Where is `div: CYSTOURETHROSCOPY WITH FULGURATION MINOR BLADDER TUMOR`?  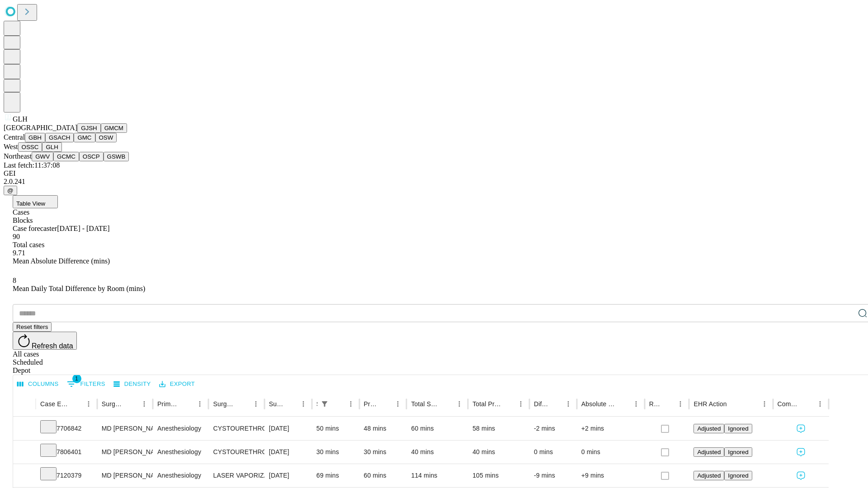
div: CYSTOURETHROSCOPY WITH FULGURATION MINOR BLADDER TUMOR is located at coordinates (236, 428).